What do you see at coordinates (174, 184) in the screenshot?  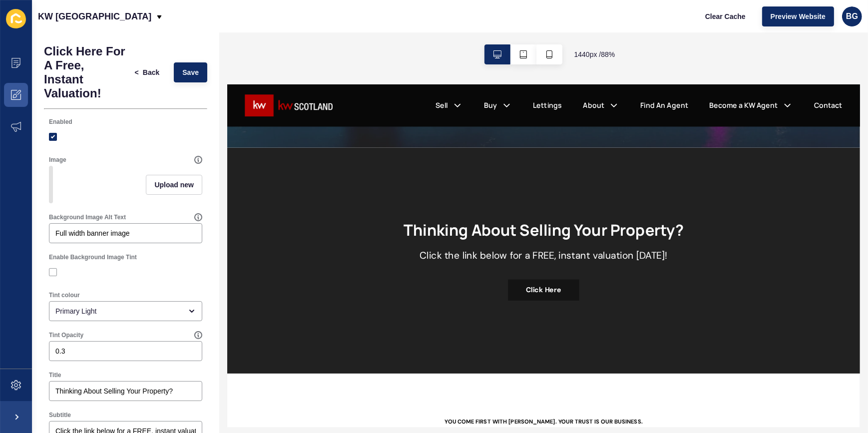 I see `span: Upload new` at bounding box center [174, 184].